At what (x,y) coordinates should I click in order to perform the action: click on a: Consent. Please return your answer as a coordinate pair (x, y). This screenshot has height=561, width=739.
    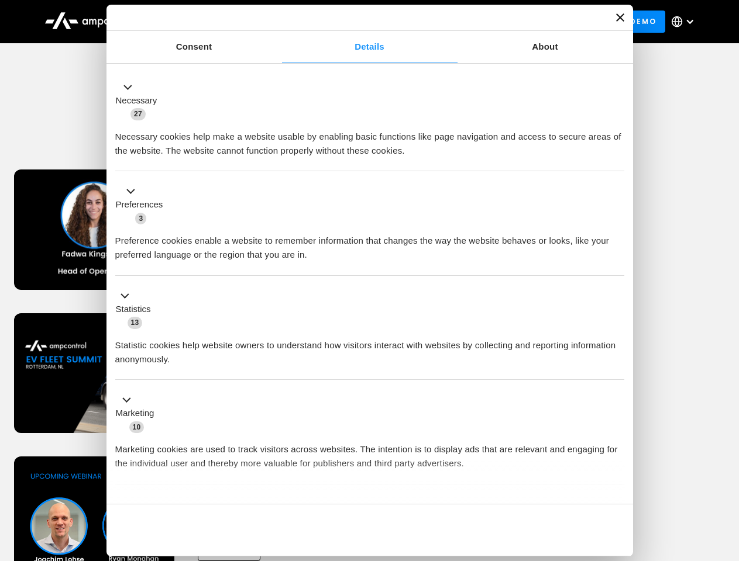
    Looking at the image, I should click on (194, 47).